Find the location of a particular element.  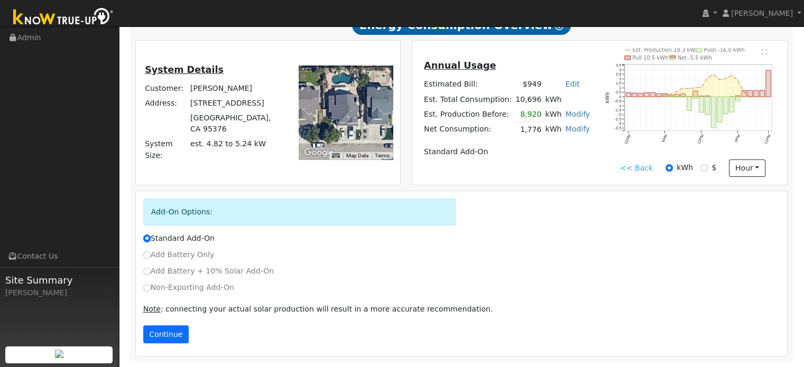

text: Net -5.5 kWh is located at coordinates (694, 58).